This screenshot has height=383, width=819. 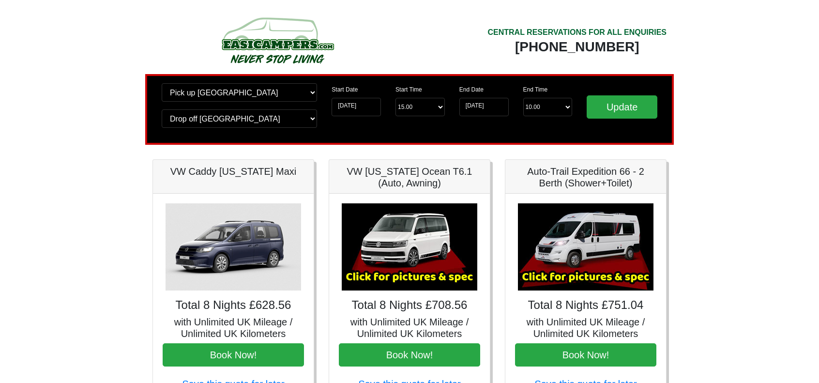 What do you see at coordinates (535, 90) in the screenshot?
I see `label: End Time` at bounding box center [535, 90].